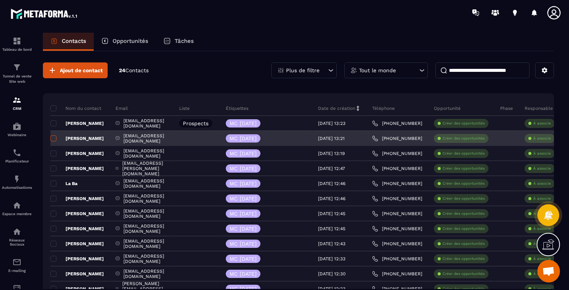  Describe the element at coordinates (75, 70) in the screenshot. I see `button: Ajout de contact` at that location.